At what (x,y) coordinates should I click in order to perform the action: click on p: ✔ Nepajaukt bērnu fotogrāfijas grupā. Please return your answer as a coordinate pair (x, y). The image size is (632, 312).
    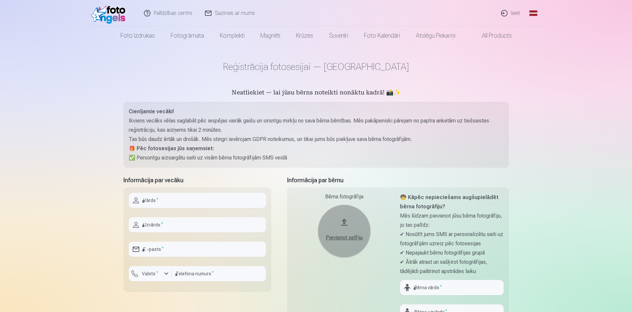
    Looking at the image, I should click on (452, 253).